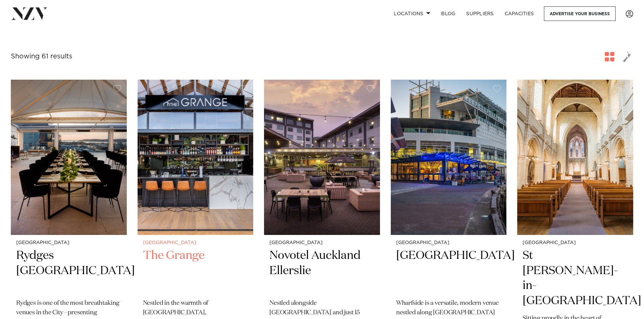 The image size is (644, 319). Describe the element at coordinates (322, 271) in the screenshot. I see `h2: Novotel Auckland Ellerslie` at that location.